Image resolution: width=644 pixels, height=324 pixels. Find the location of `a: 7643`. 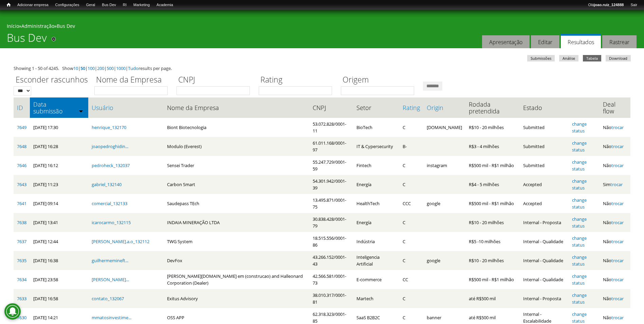

a: 7643 is located at coordinates (22, 184).